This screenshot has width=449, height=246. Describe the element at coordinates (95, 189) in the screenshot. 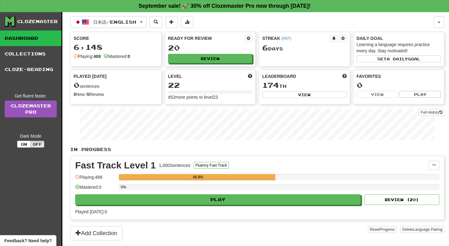

I see `div: Mastered: 0` at that location.